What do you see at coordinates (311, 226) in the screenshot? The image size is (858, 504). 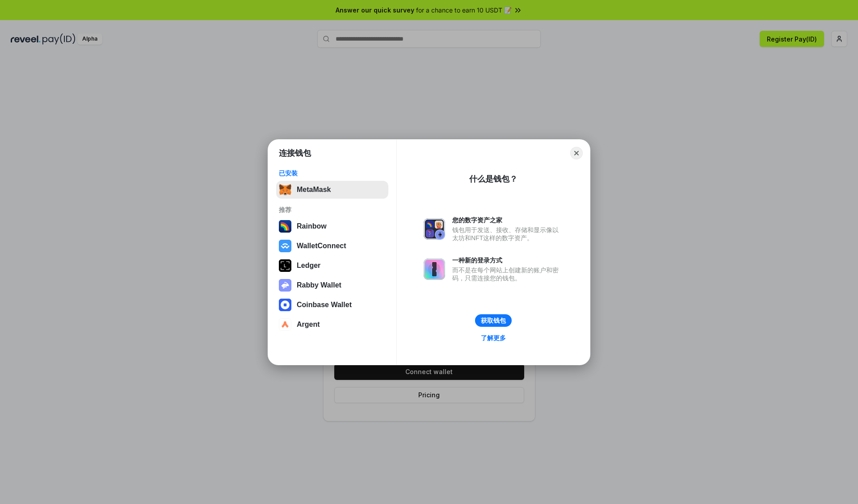 I see `div: Rainbow` at bounding box center [311, 226].